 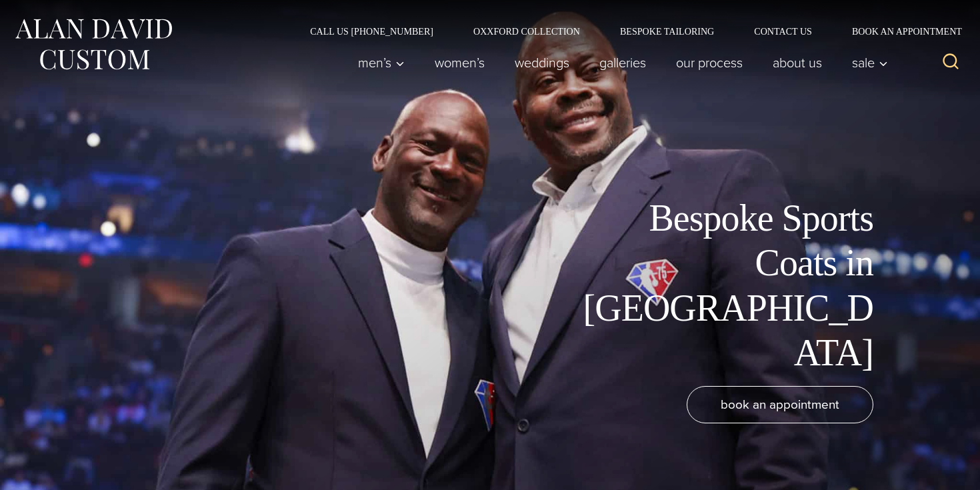 I want to click on nav: Secondary Navigation, so click(x=628, y=32).